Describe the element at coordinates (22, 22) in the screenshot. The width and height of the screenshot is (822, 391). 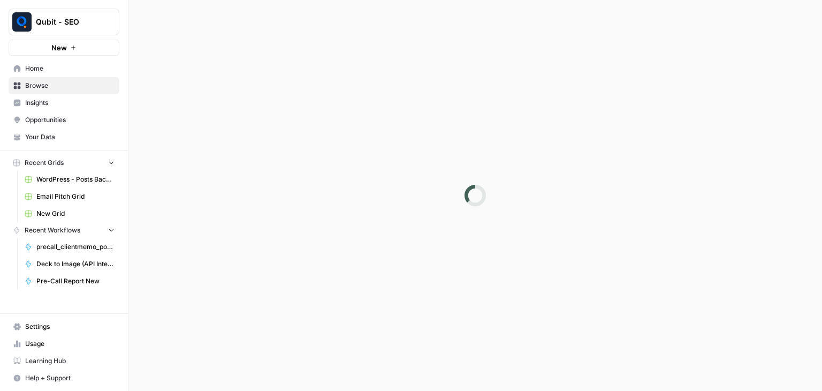
I see `img: Qubit - SEO Logo` at that location.